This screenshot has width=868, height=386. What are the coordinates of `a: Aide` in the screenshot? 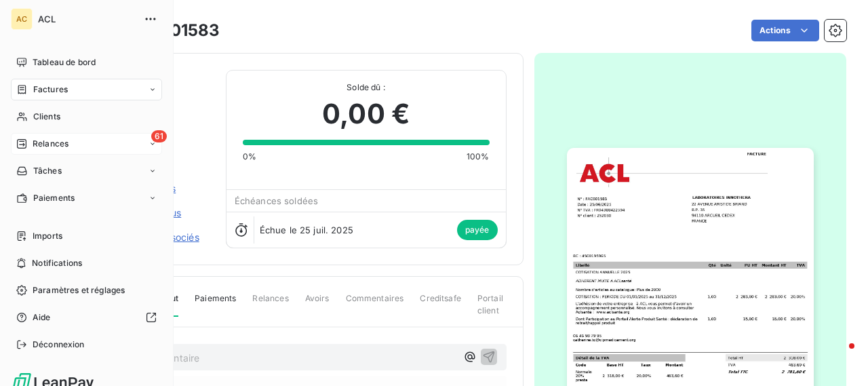 It's located at (86, 317).